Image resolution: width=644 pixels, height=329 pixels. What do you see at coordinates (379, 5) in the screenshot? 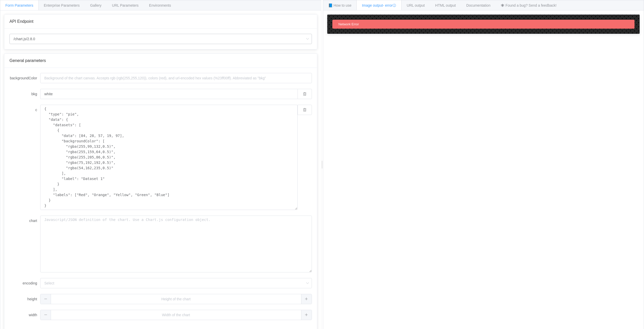
I see `span: Image output` at bounding box center [379, 5].